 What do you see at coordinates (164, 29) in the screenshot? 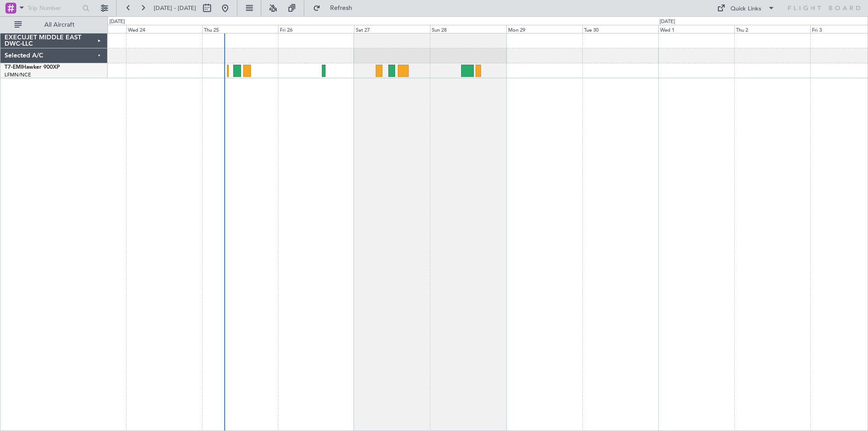
I see `div: Wed 24` at bounding box center [164, 29].